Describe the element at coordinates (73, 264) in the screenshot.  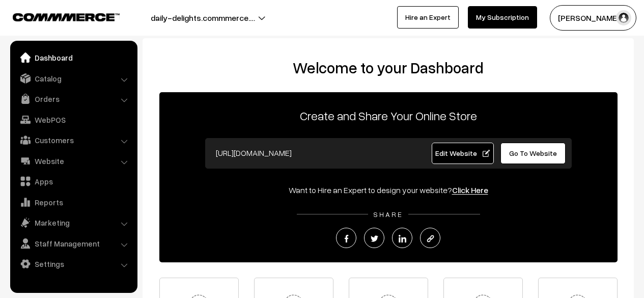
I see `a: Settings` at that location.